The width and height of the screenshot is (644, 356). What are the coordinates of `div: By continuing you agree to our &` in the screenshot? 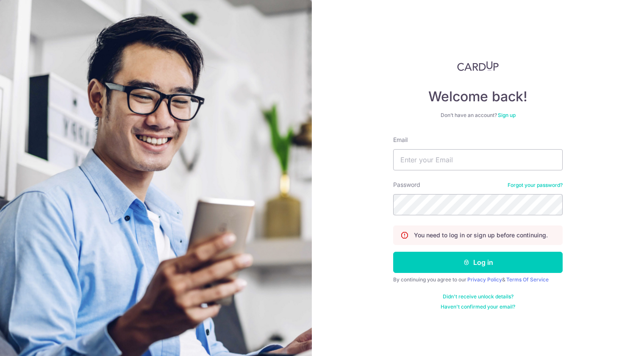 It's located at (478, 280).